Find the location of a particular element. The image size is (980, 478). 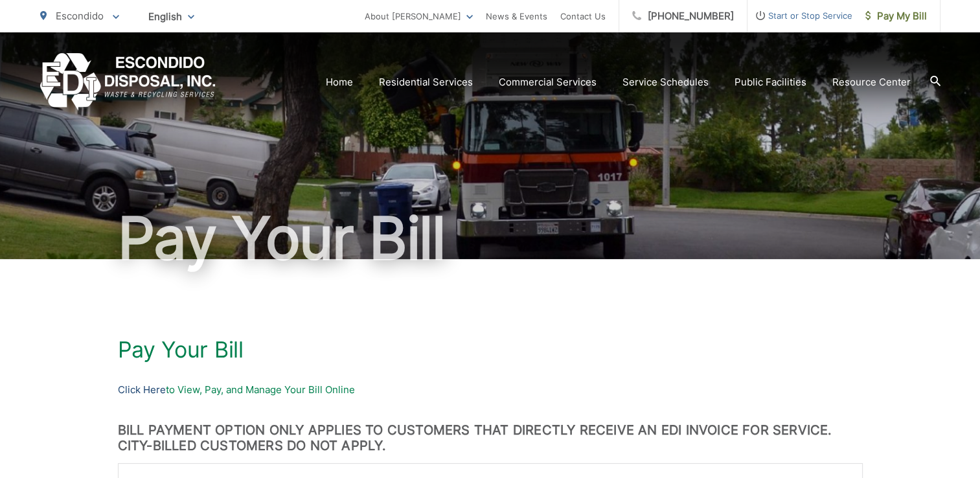

a: Resource Center is located at coordinates (872, 82).